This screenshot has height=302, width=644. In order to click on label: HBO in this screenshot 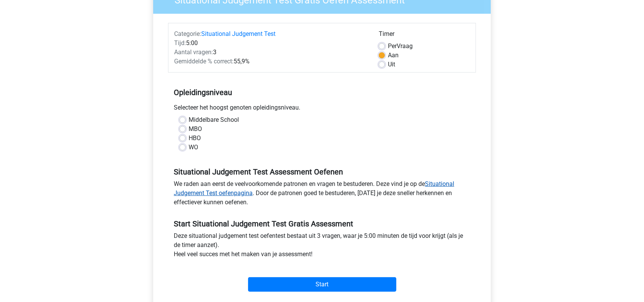, I will do `click(195, 138)`.